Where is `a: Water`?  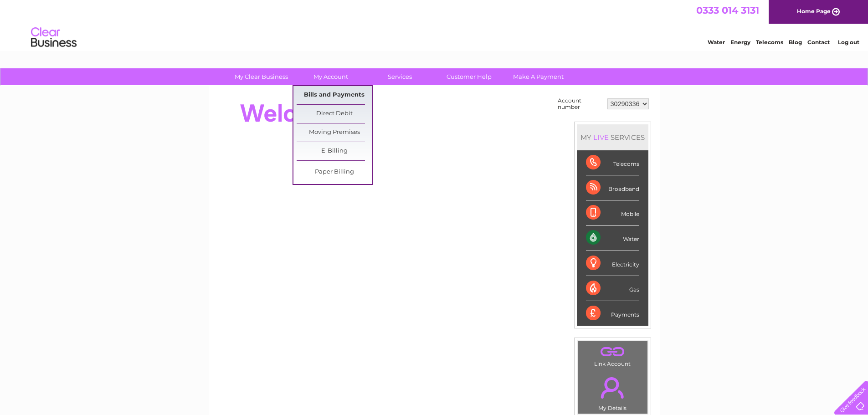 a: Water is located at coordinates (716, 42).